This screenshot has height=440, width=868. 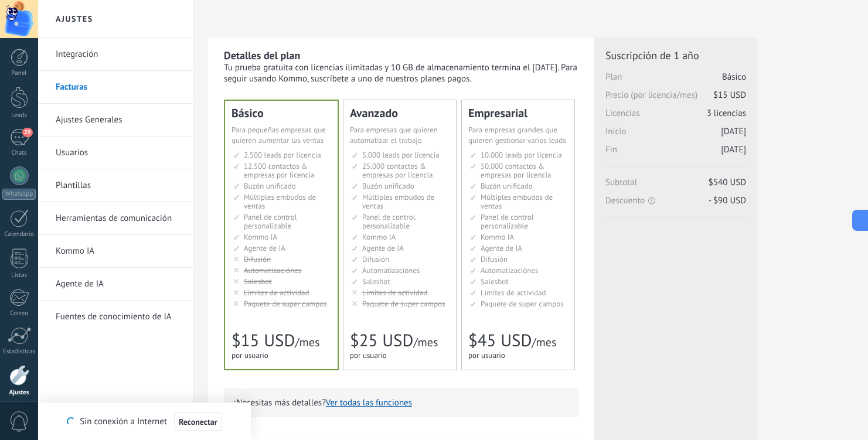 What do you see at coordinates (500, 340) in the screenshot?
I see `span: $45 USD` at bounding box center [500, 340].